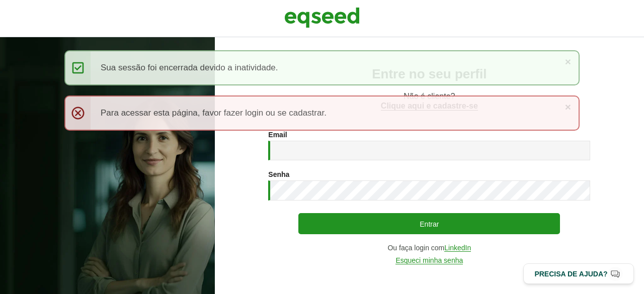  What do you see at coordinates (457, 248) in the screenshot?
I see `a: LinkedIn` at bounding box center [457, 248].